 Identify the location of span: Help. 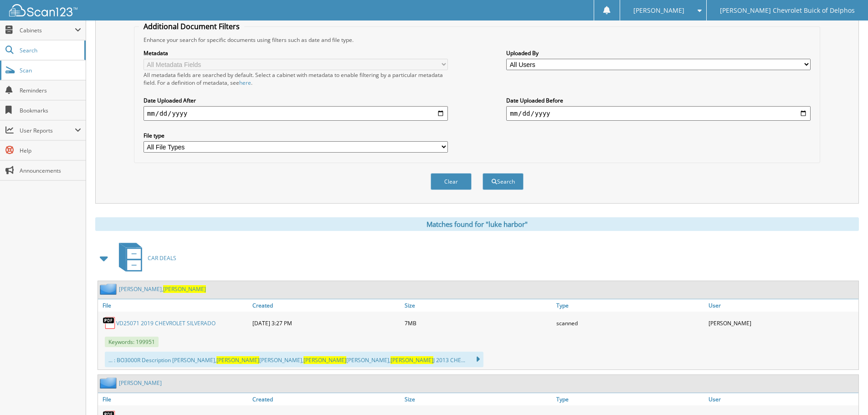
(50, 150).